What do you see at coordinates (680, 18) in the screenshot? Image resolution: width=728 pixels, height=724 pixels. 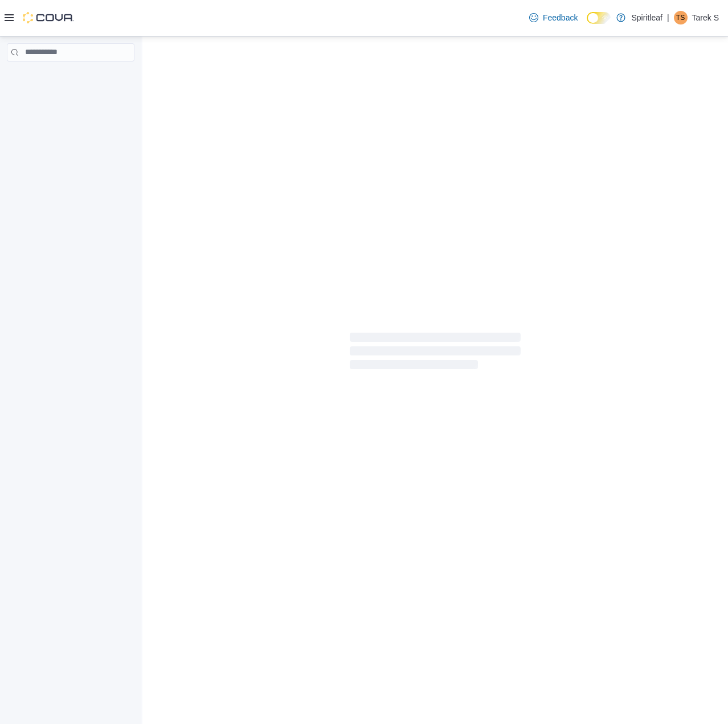 I see `span: TS` at bounding box center [680, 18].